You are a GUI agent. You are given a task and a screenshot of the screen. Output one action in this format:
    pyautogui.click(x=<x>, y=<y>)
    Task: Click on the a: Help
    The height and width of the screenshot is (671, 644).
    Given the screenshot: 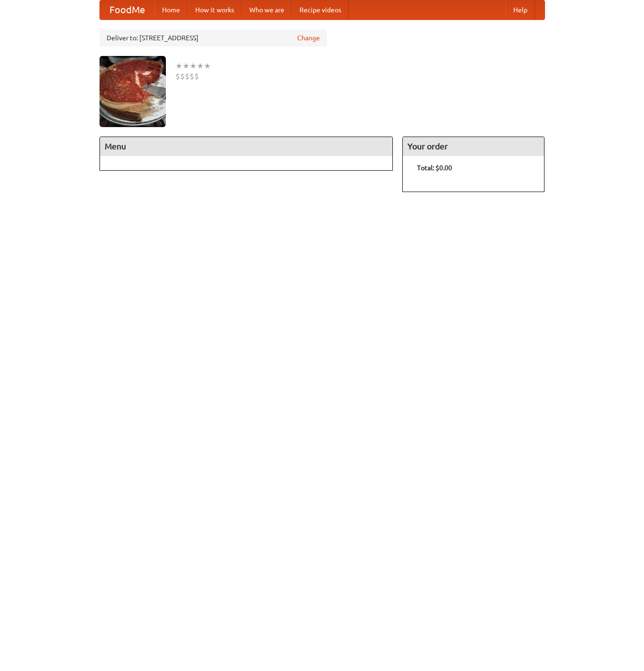 What is the action you would take?
    pyautogui.click(x=520, y=10)
    